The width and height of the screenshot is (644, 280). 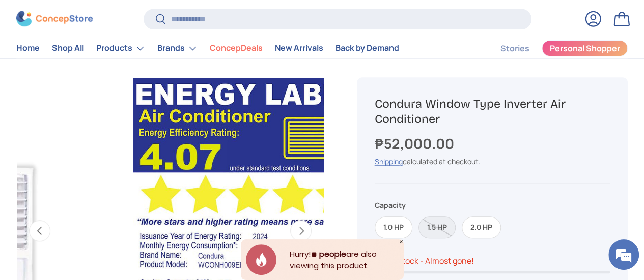 I want to click on p: - Almost gone!, so click(x=447, y=262).